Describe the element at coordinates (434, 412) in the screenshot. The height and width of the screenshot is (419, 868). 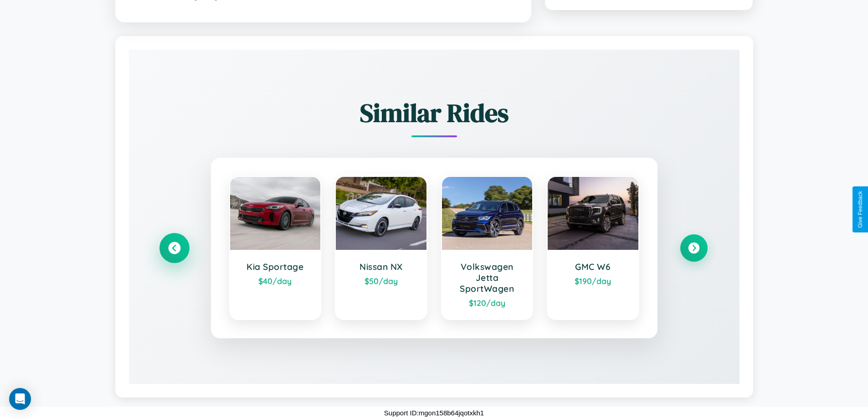
I see `p: Support ID: mgon158b64jqotxkh1` at that location.